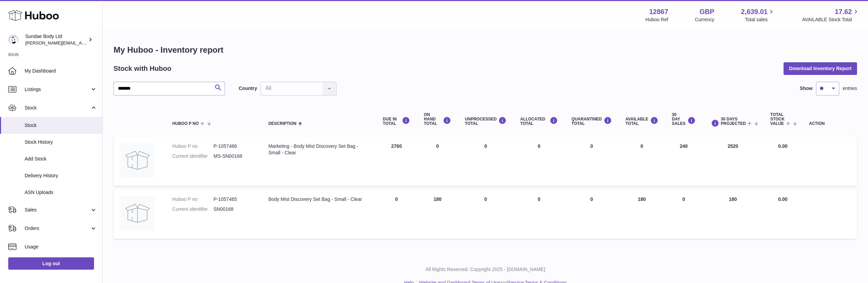 The image size is (868, 283). I want to click on dd: MS-SN00168, so click(234, 156).